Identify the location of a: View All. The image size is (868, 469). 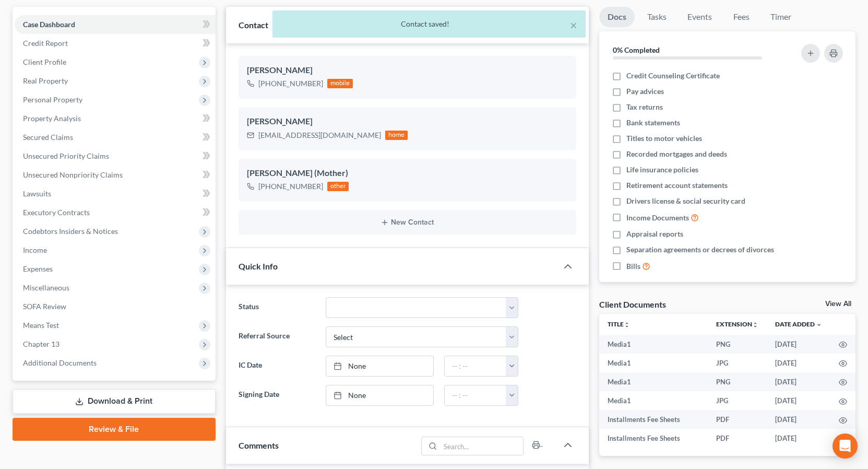
(838, 304).